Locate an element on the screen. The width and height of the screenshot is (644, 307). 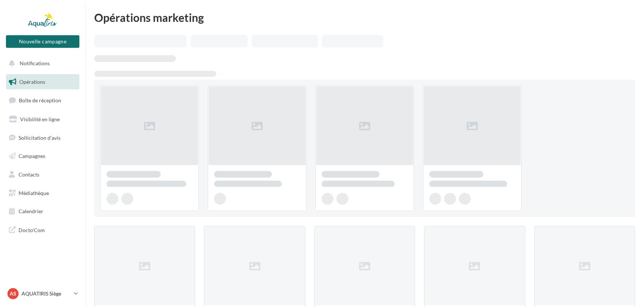
a: Boîte de réception is located at coordinates (43, 100).